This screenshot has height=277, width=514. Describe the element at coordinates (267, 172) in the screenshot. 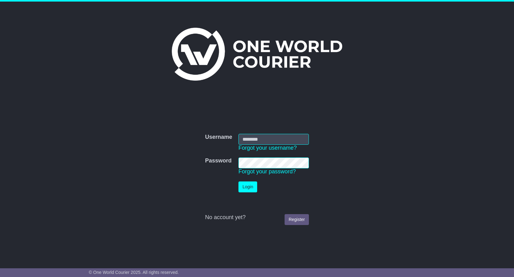

I see `a: Forgot your password?` at that location.